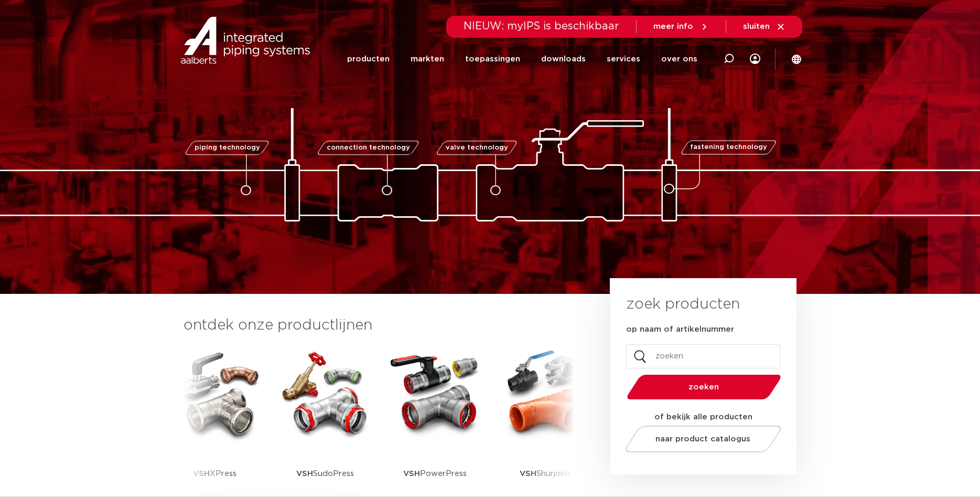  What do you see at coordinates (673, 26) in the screenshot?
I see `span: meer info` at bounding box center [673, 26].